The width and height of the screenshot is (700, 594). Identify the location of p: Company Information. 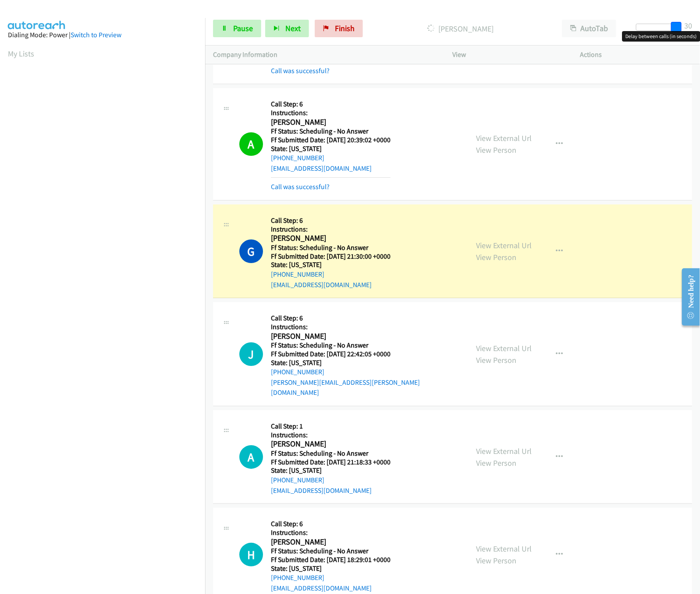
(325, 55).